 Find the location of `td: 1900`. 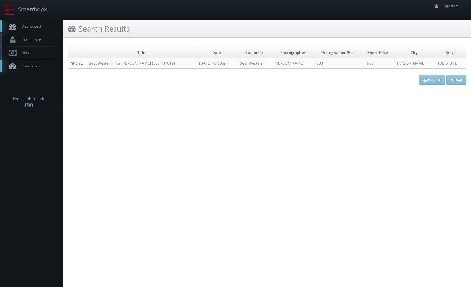

td: 1900 is located at coordinates (378, 63).